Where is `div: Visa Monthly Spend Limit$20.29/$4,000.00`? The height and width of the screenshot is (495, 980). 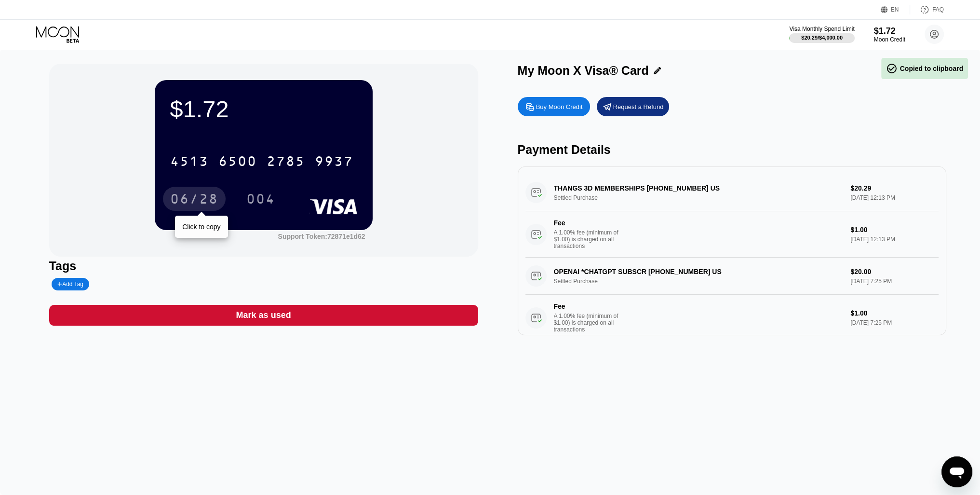
div: Visa Monthly Spend Limit$20.29/$4,000.00 is located at coordinates (822, 34).